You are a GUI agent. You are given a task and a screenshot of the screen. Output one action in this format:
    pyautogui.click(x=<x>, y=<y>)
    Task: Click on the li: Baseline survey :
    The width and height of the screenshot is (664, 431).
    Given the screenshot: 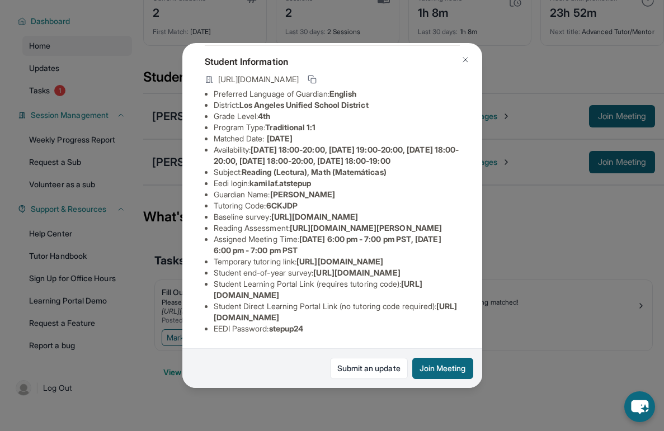 What is the action you would take?
    pyautogui.click(x=337, y=217)
    